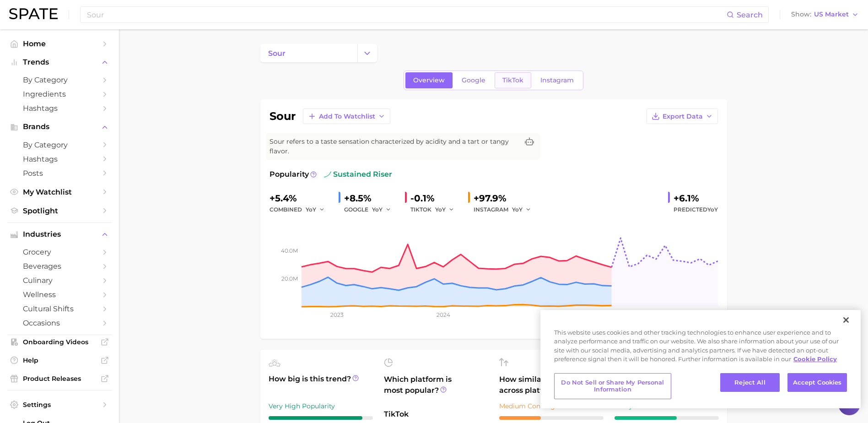  Describe the element at coordinates (59, 94) in the screenshot. I see `a: Ingredients` at that location.